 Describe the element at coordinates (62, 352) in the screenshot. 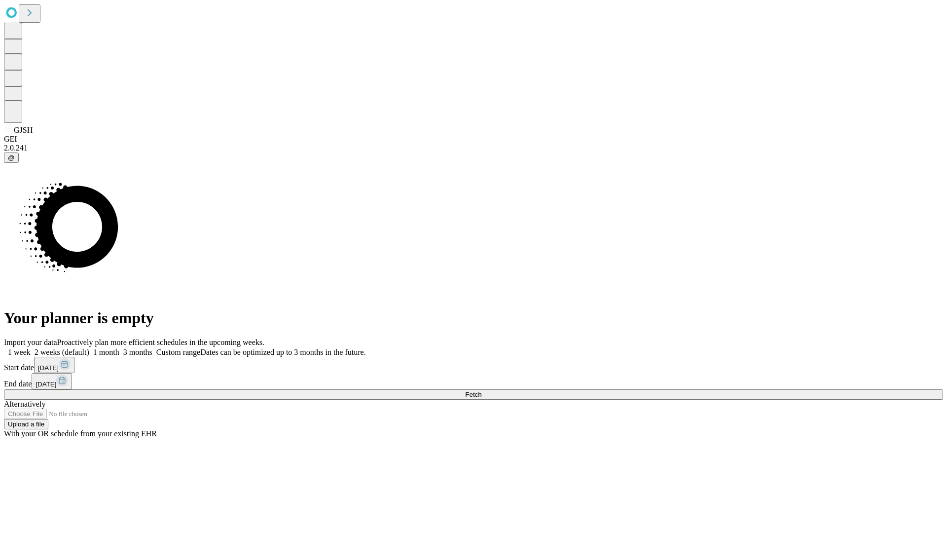

I see `span: 2 weeks (default)` at that location.